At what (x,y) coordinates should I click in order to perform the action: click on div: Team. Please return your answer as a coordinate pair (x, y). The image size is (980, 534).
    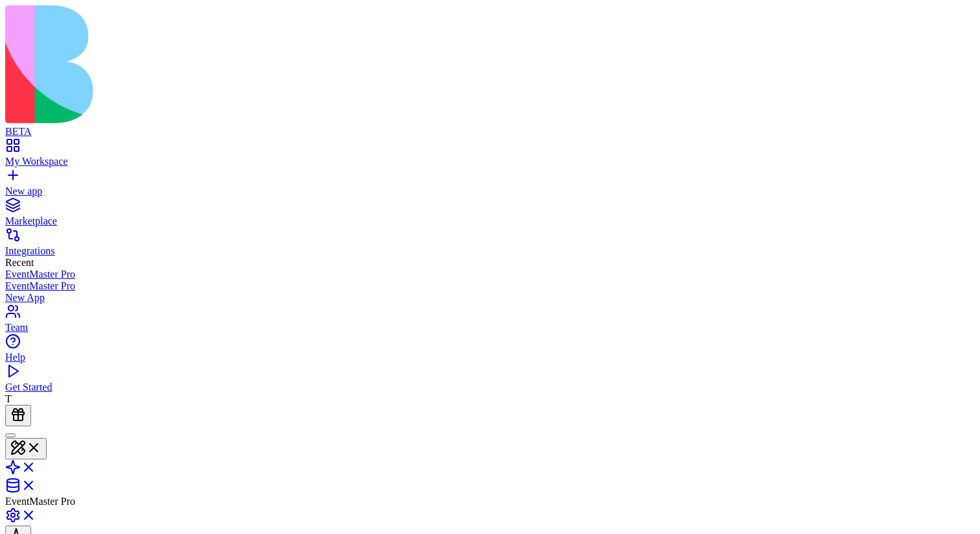
    Looking at the image, I should click on (490, 327).